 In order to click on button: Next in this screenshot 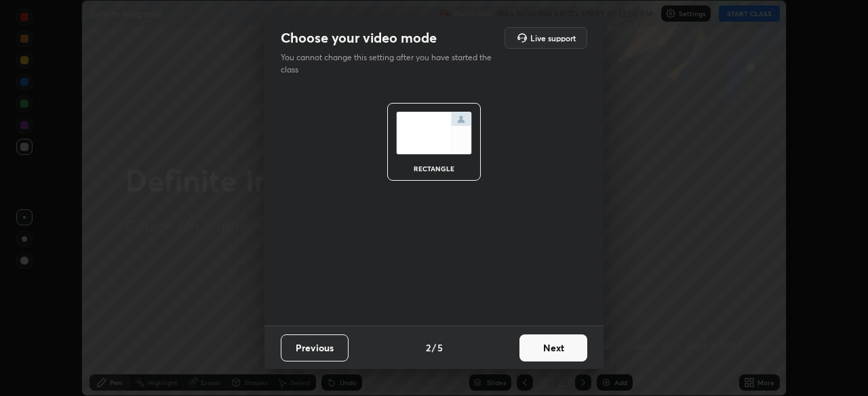, I will do `click(553, 348)`.